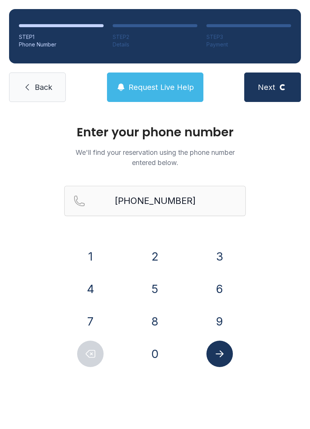  I want to click on div: STEP 1, so click(61, 37).